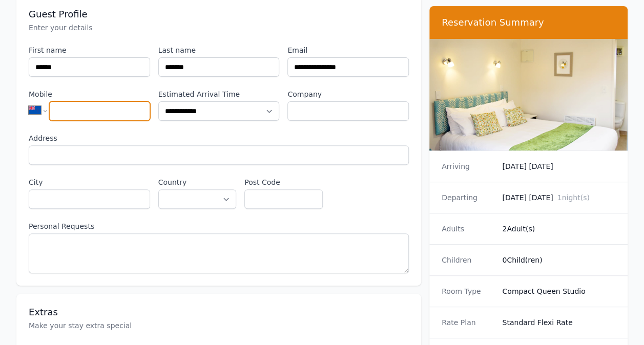 This screenshot has height=345, width=644. What do you see at coordinates (468, 229) in the screenshot?
I see `dt: Adults` at bounding box center [468, 229].